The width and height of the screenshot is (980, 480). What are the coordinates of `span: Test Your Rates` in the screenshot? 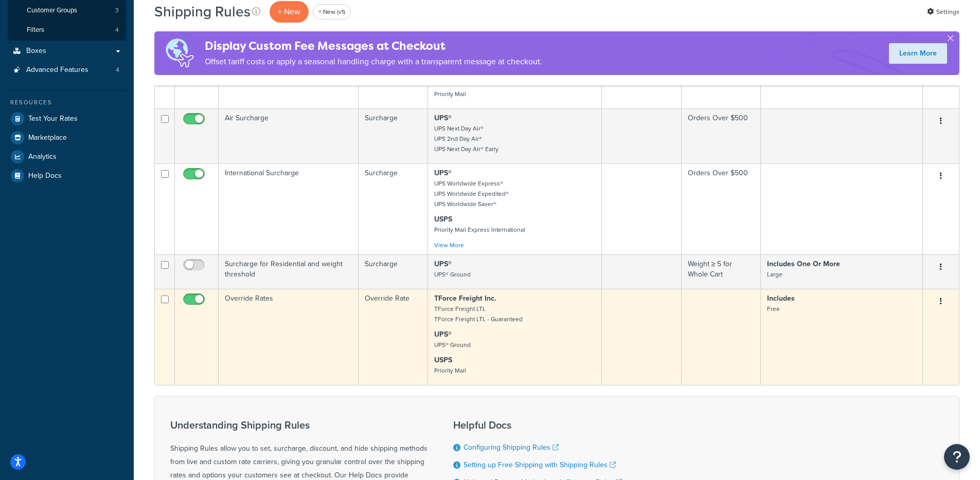 It's located at (53, 119).